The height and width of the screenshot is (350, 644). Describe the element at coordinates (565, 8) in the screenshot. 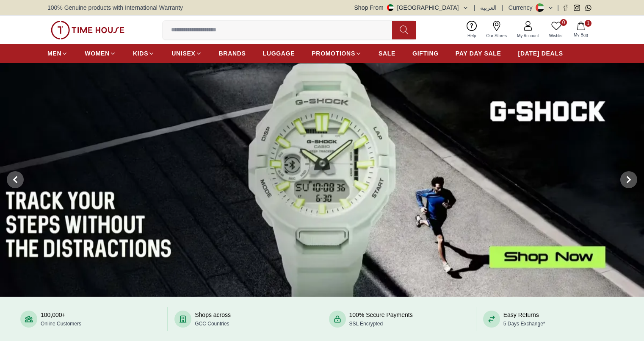

I see `a: Facebook` at that location.